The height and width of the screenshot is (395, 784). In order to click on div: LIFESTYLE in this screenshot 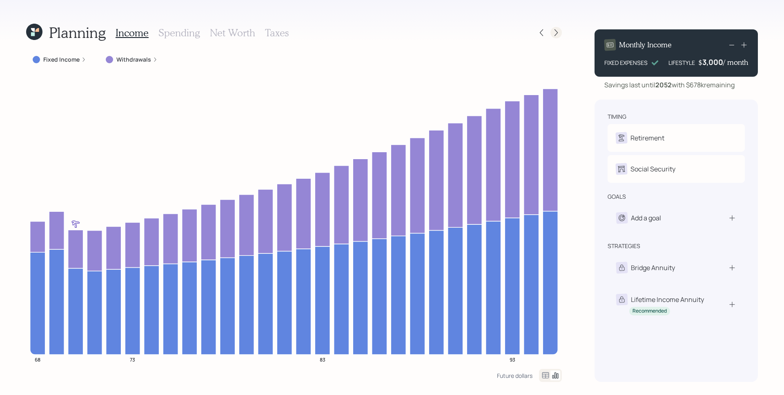, I will do `click(682, 62)`.